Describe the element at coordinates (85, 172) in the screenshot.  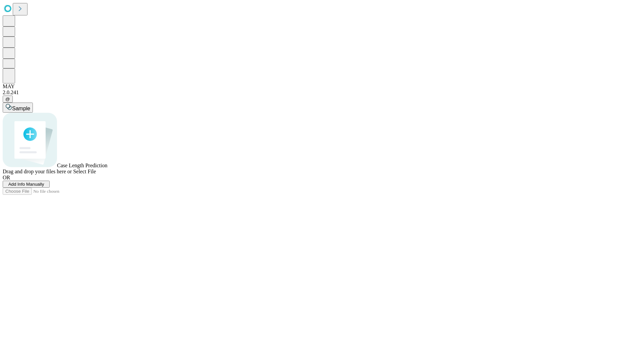
I see `span: Select File` at that location.